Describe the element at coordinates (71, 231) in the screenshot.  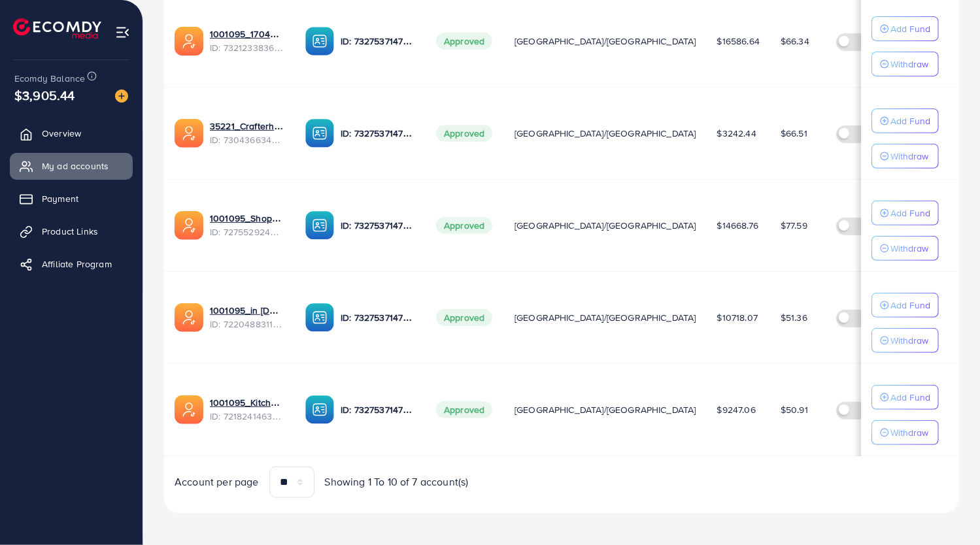
I see `a: Product Links` at that location.